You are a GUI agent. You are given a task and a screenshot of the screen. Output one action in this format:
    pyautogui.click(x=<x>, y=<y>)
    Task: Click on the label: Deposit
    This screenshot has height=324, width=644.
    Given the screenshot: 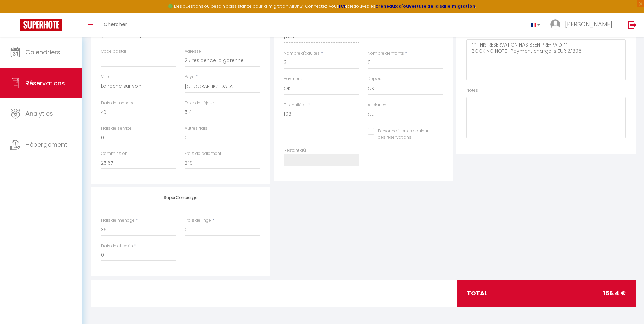 What is the action you would take?
    pyautogui.click(x=375, y=79)
    